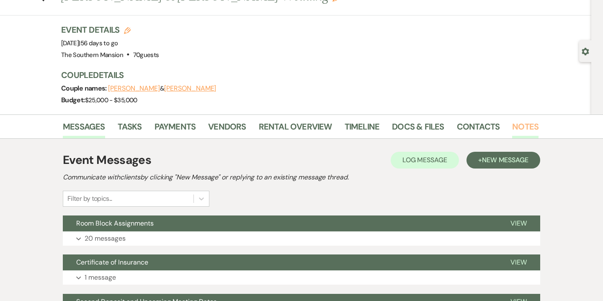  What do you see at coordinates (280, 223) in the screenshot?
I see `button: Room Block Assignments` at bounding box center [280, 223].